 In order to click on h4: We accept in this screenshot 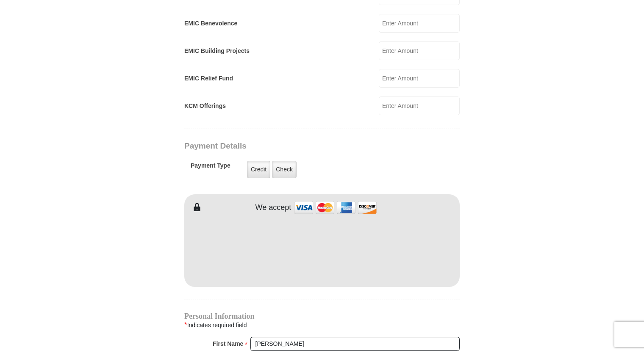, I will do `click(273, 208)`.